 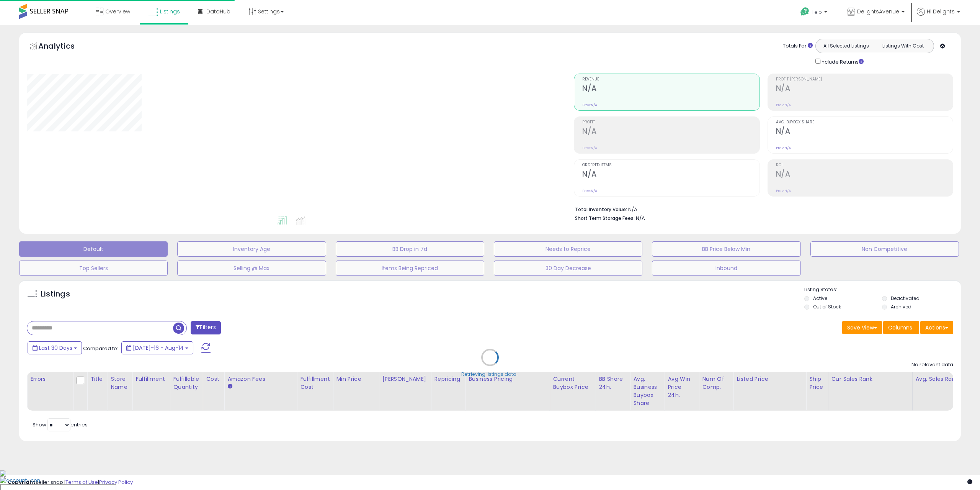 What do you see at coordinates (761, 209) in the screenshot?
I see `li: N/A` at bounding box center [761, 209].